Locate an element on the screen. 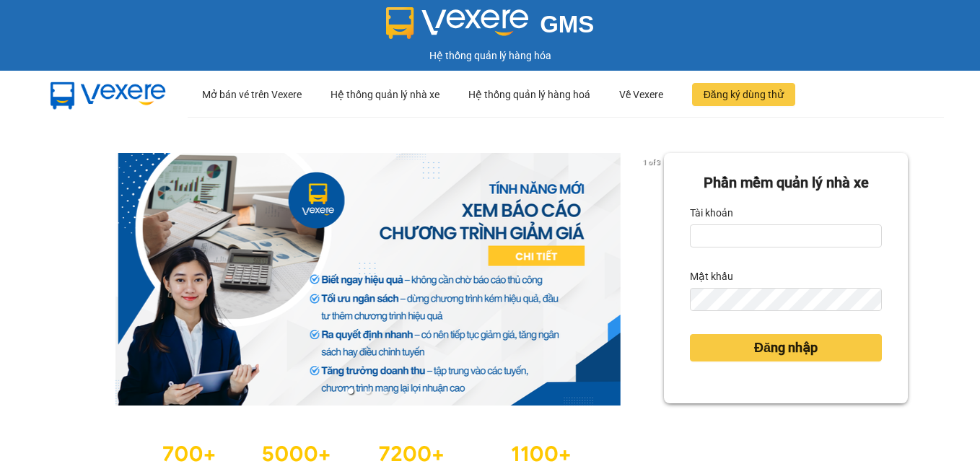 This screenshot has width=980, height=469. span: Đăng ký dùng thử is located at coordinates (743, 94).